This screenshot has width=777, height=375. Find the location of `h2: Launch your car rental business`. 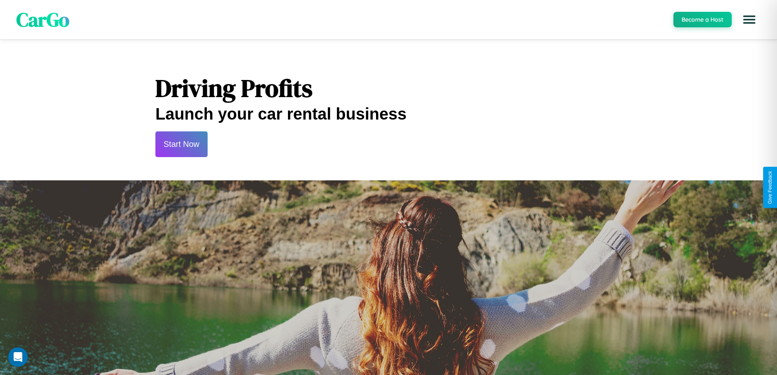

h2: Launch your car rental business is located at coordinates (388, 114).